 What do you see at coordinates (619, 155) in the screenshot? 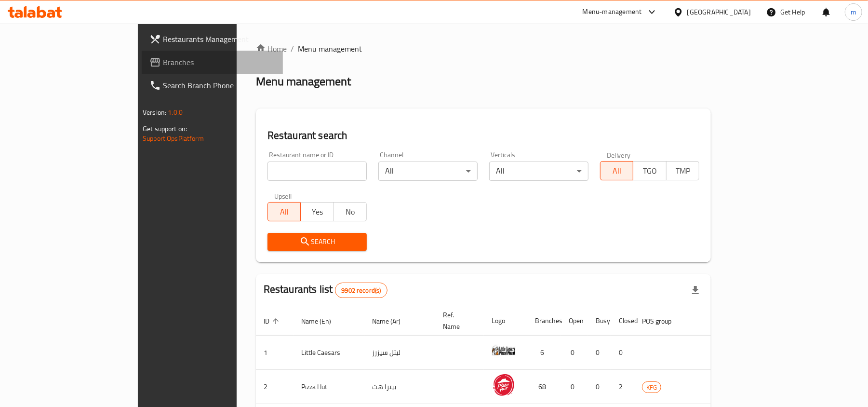
I see `label: Delivery` at bounding box center [619, 155].